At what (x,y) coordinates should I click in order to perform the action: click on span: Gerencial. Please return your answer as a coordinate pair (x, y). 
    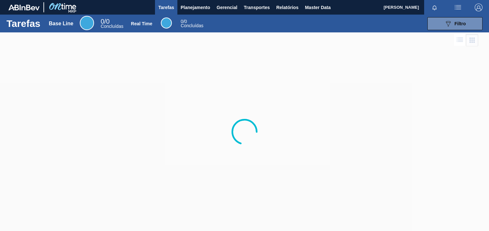
    Looking at the image, I should click on (227, 7).